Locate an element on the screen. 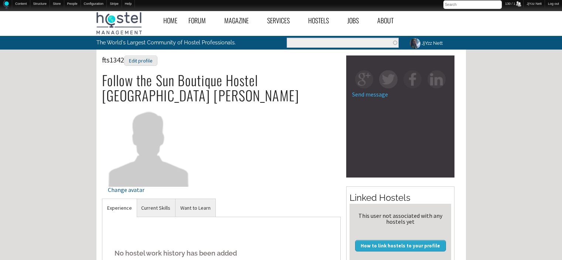  a: Change avatar is located at coordinates (149, 167).